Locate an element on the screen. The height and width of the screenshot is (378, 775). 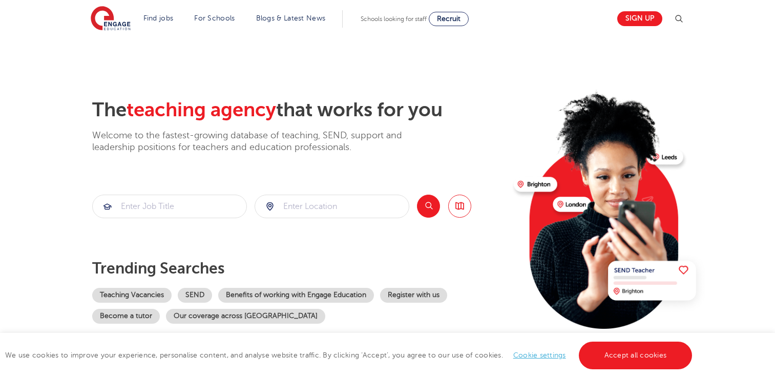
a: Benefits of working with Engage Education is located at coordinates (296, 295).